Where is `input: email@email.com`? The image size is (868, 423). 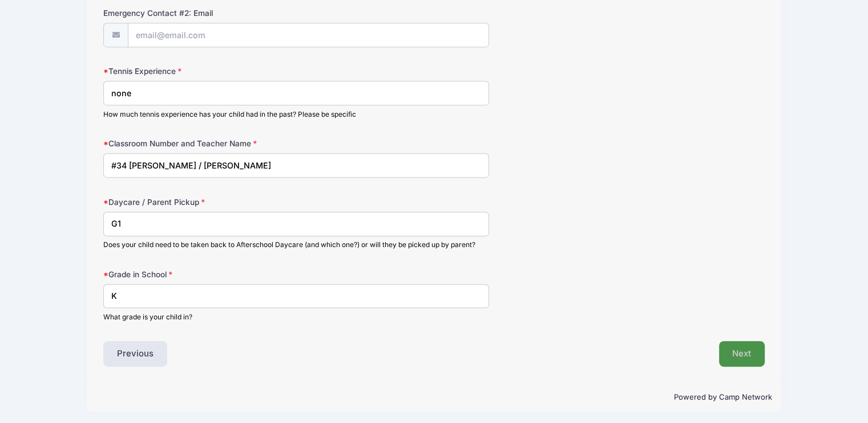
input: email@email.com is located at coordinates (308, 35).